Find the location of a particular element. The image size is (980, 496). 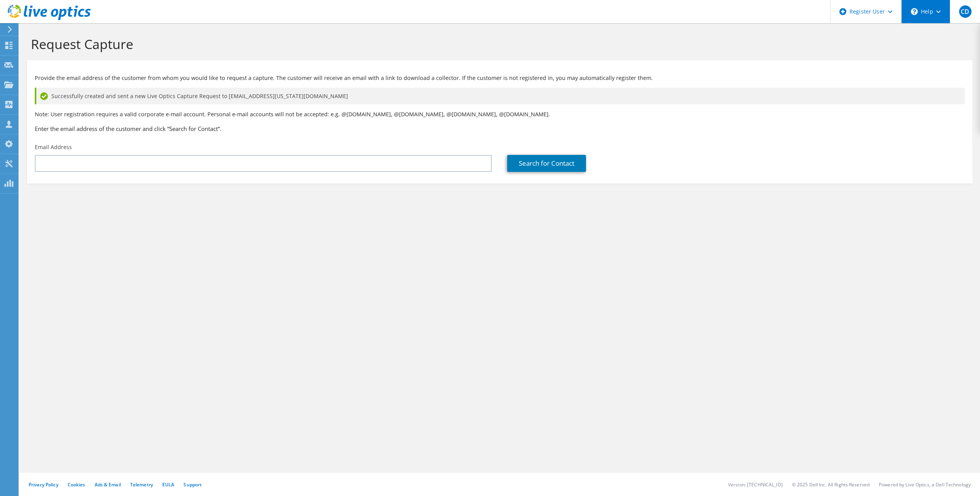

p: Note: User registration requires a valid corporate e-mail account. Personal e-mail accounts will ... is located at coordinates (499, 114).